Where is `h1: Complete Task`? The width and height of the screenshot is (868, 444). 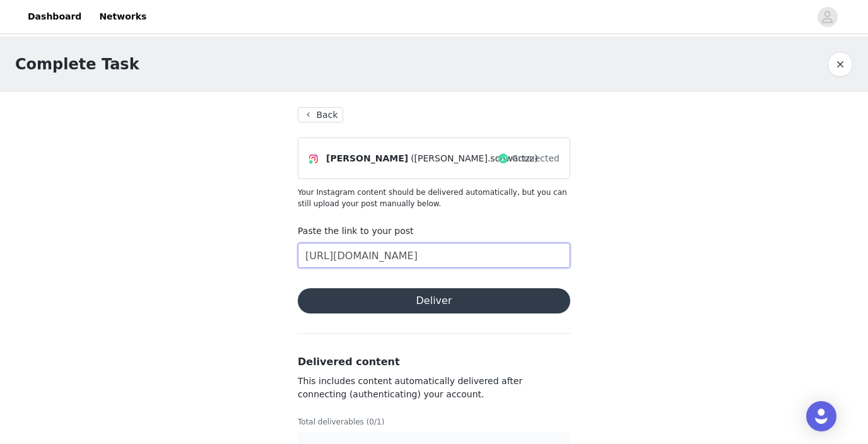 h1: Complete Task is located at coordinates (77, 64).